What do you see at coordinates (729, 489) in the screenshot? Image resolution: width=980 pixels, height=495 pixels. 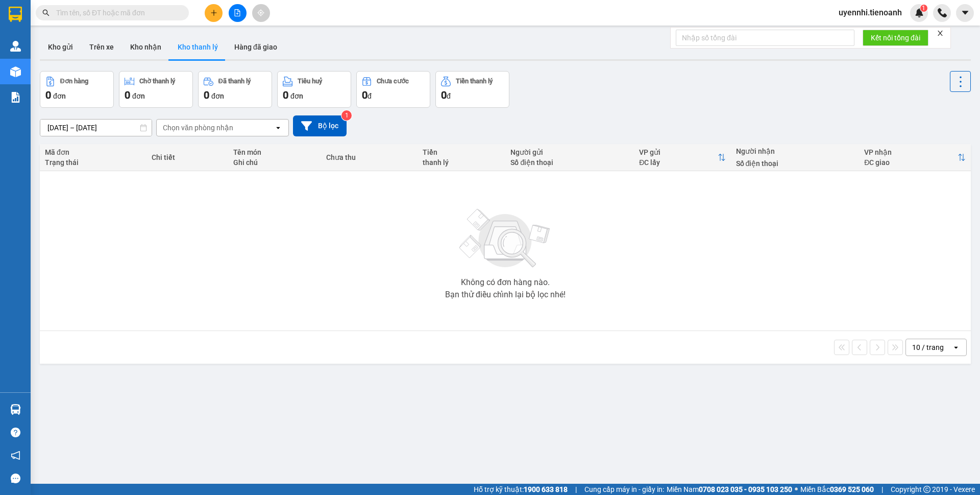 I see `span: Miền Nam` at bounding box center [729, 489].